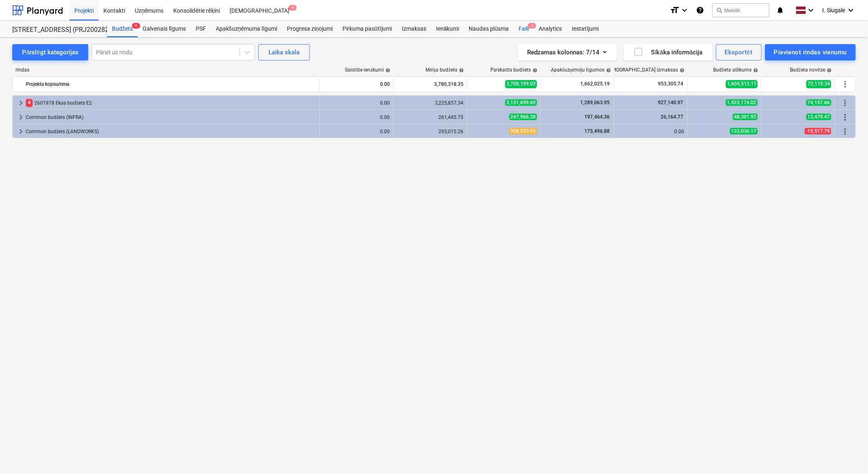 Image resolution: width=868 pixels, height=474 pixels. Describe the element at coordinates (741, 10) in the screenshot. I see `button: Meklēt` at that location.